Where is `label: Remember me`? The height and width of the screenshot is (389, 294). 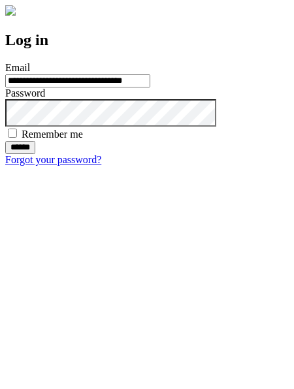 label: Remember me is located at coordinates (52, 134).